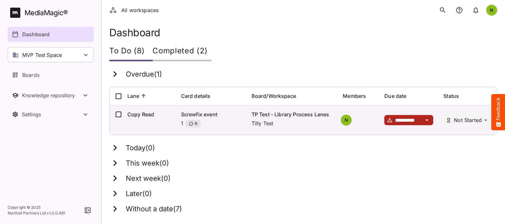 The width and height of the screenshot is (505, 224). I want to click on p: Due date, so click(395, 96).